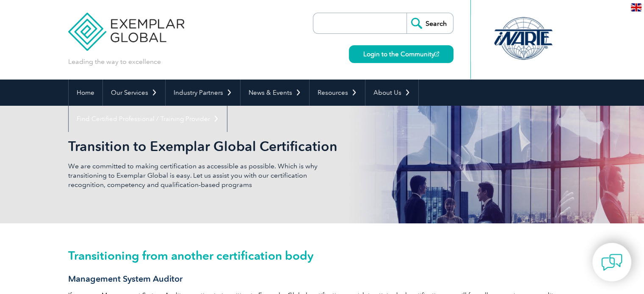  Describe the element at coordinates (114, 62) in the screenshot. I see `p: Leading the way to excellence` at that location.